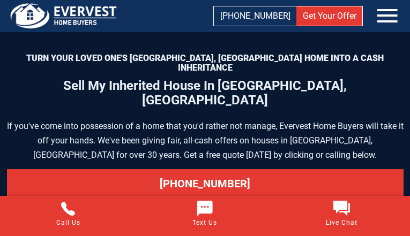 Image resolution: width=410 pixels, height=236 pixels. What do you see at coordinates (205, 141) in the screenshot?
I see `p: If you've come into possession of a home that you'd rather not manage, Evervest Home Buyers will ...` at bounding box center [205, 141].